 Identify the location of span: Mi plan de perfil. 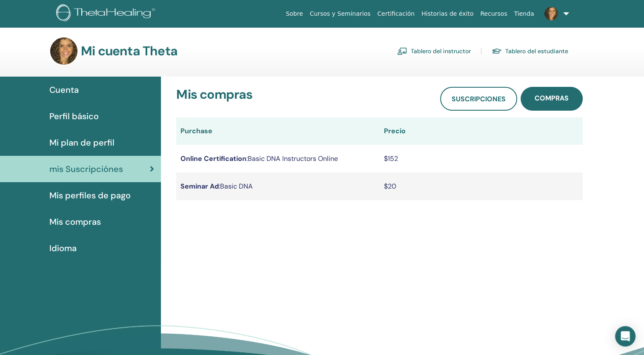
(82, 143).